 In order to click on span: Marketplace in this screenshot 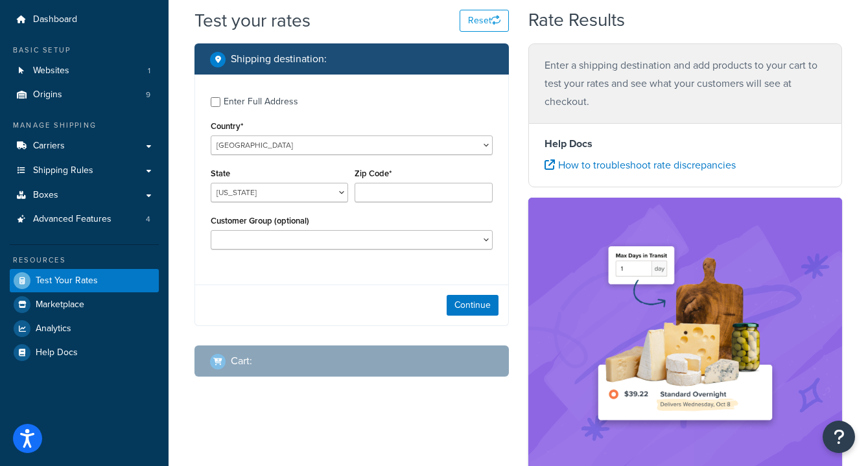, I will do `click(60, 305)`.